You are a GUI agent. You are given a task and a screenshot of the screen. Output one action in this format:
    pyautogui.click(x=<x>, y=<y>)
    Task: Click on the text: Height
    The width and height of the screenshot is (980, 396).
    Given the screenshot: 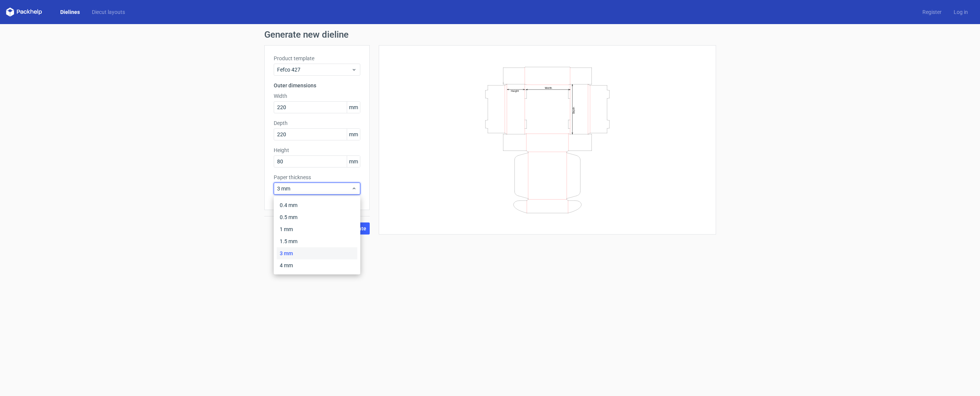 What is the action you would take?
    pyautogui.click(x=514, y=91)
    